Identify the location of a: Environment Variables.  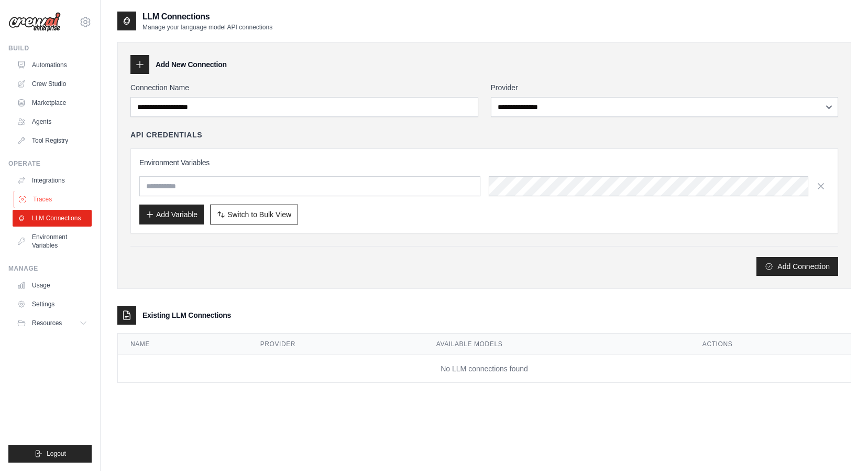
(52, 241).